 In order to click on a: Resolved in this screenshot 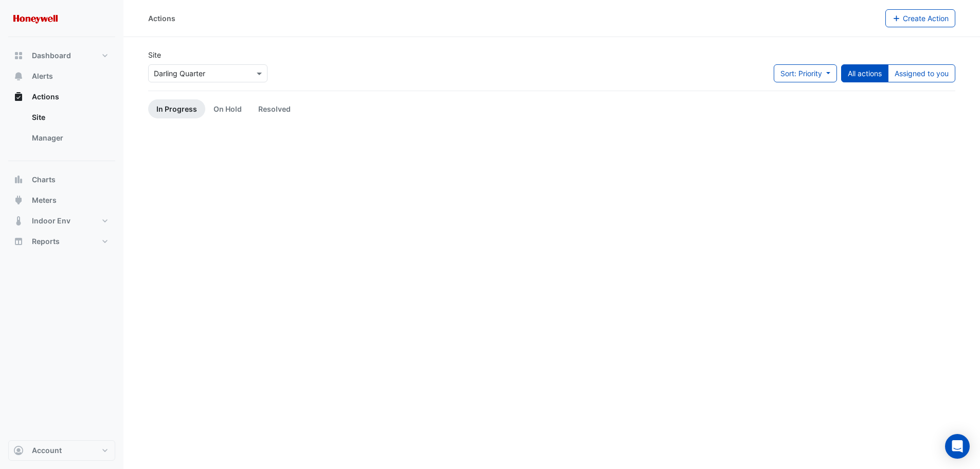, I will do `click(274, 109)`.